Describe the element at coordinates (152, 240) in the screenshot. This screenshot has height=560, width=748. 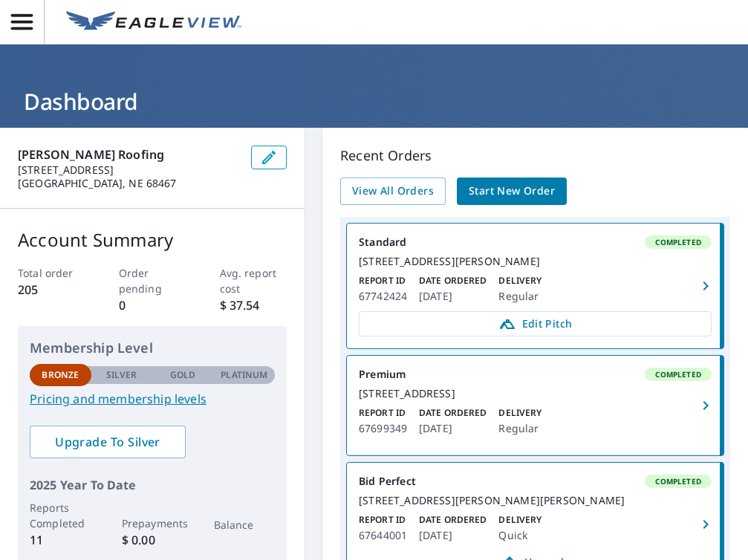
I see `p: Account Summary` at that location.